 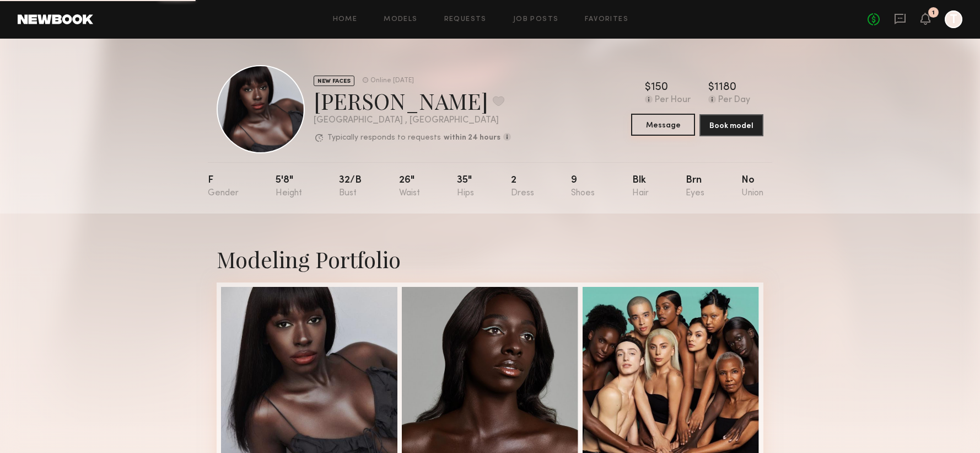 What do you see at coordinates (672, 100) in the screenshot?
I see `div: Per Hour` at bounding box center [672, 100].